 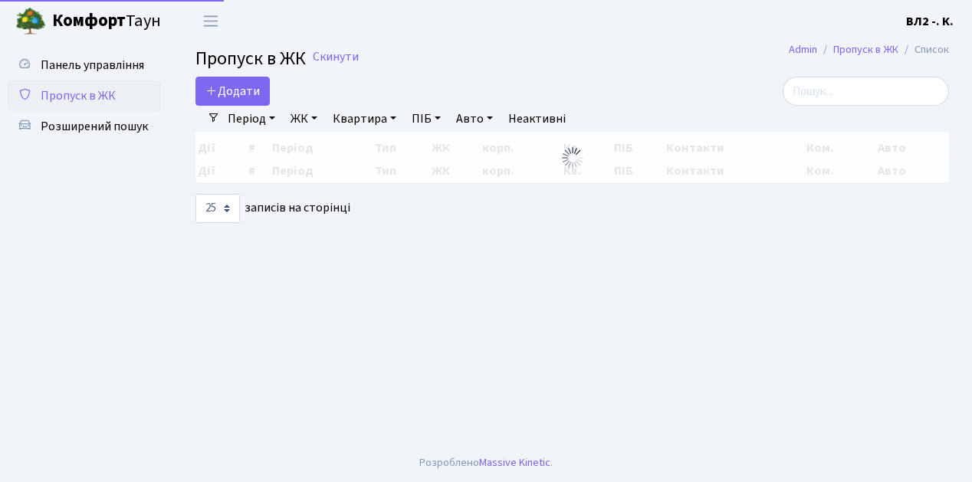 I want to click on a: Додати, so click(x=232, y=91).